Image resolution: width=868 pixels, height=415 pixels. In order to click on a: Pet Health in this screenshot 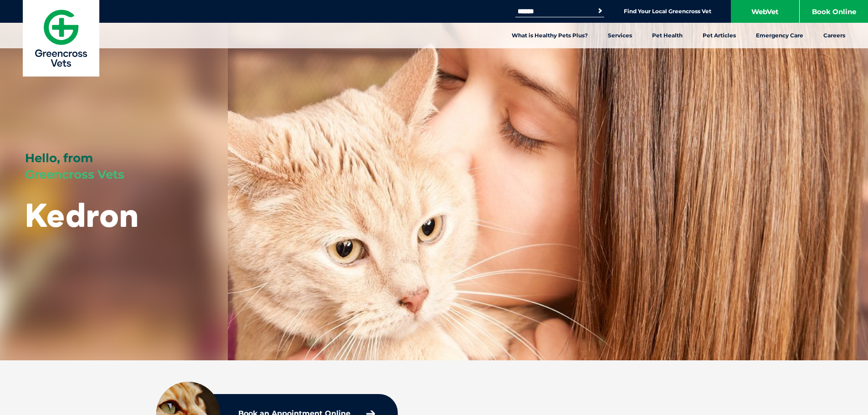, I will do `click(667, 36)`.